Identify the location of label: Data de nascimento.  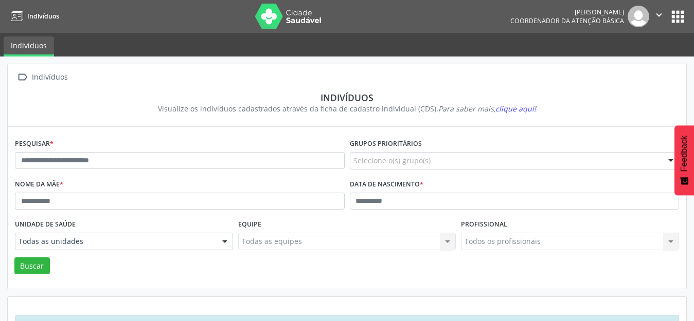
(386, 185).